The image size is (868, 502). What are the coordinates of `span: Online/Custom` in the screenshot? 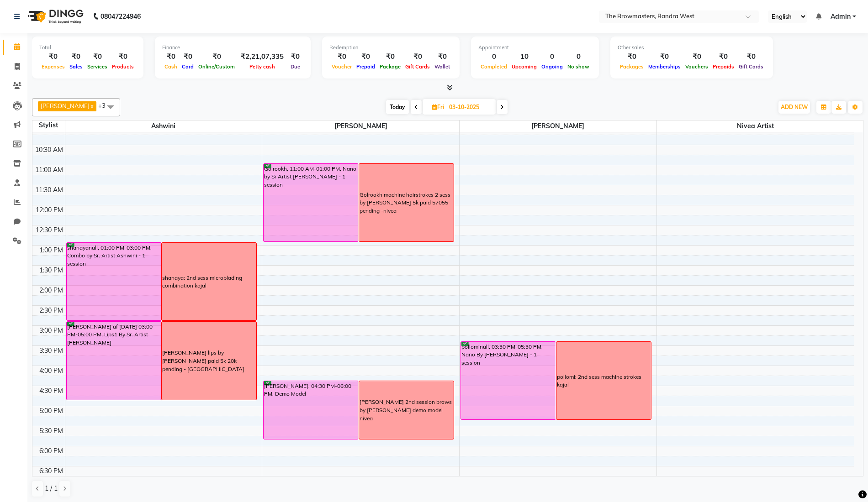 It's located at (217, 66).